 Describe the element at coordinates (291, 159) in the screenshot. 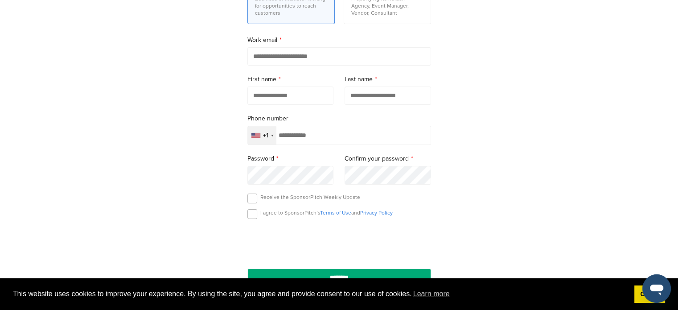

I see `label: Password` at that location.